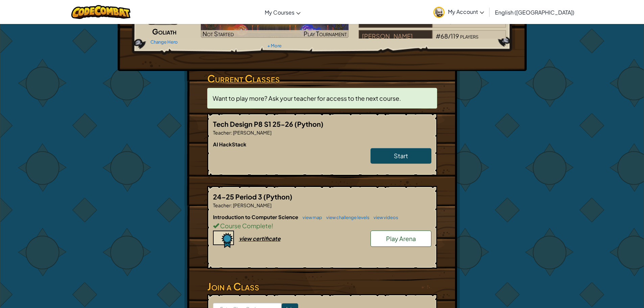  Describe the element at coordinates (164, 42) in the screenshot. I see `a: Change Hero` at that location.